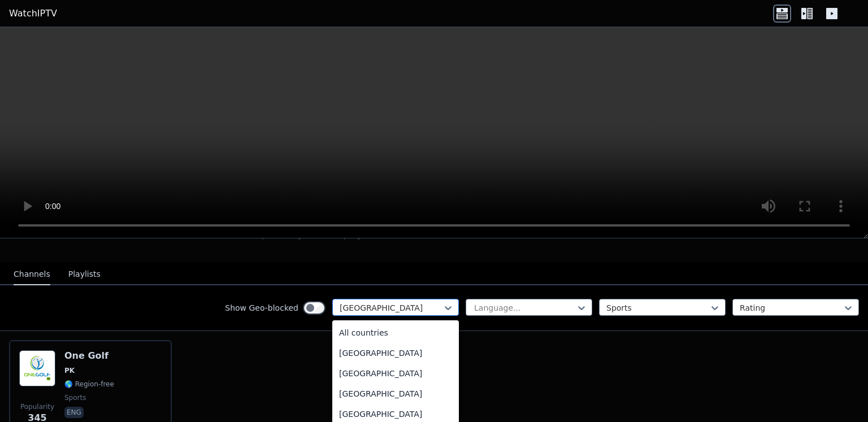 The width and height of the screenshot is (868, 422). I want to click on button: Playlists, so click(85, 274).